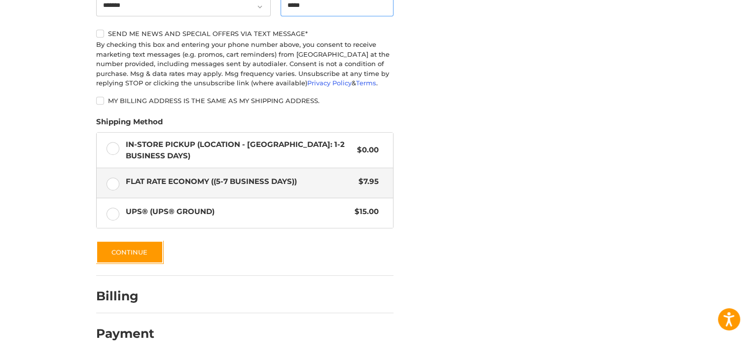 The width and height of the screenshot is (750, 360). I want to click on label: Send me news and special offers via text message*, so click(245, 34).